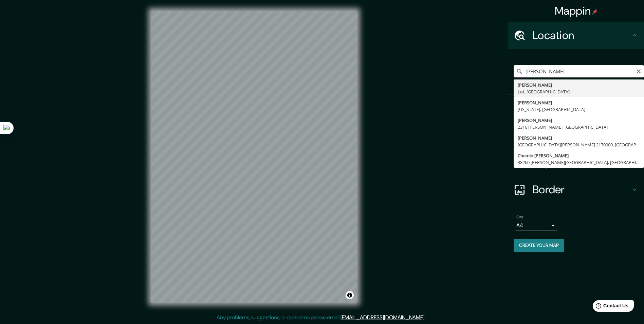 This screenshot has width=644, height=324. What do you see at coordinates (576, 162) in the screenshot?
I see `div: Layout` at bounding box center [576, 162].